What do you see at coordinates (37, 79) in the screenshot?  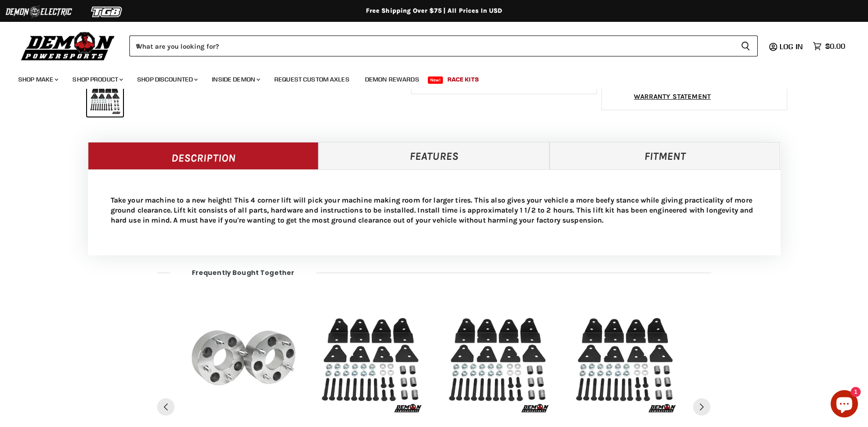 I see `a: Shop Make` at bounding box center [37, 79].